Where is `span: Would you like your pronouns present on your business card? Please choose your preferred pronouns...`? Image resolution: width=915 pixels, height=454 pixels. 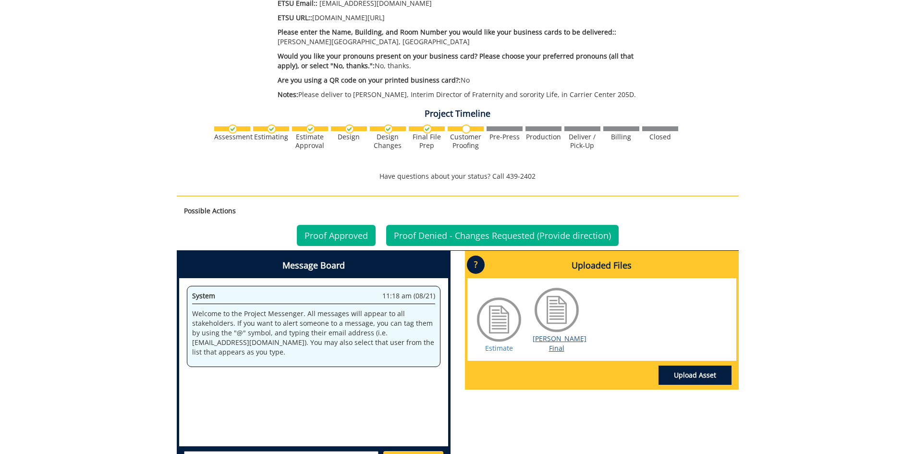
span: Would you like your pronouns present on your business card? Please choose your preferred pronouns... is located at coordinates (456, 61).